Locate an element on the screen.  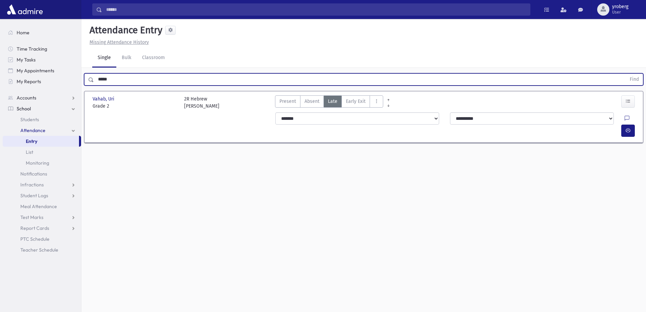
span: Grade 2 is located at coordinates (135, 106).